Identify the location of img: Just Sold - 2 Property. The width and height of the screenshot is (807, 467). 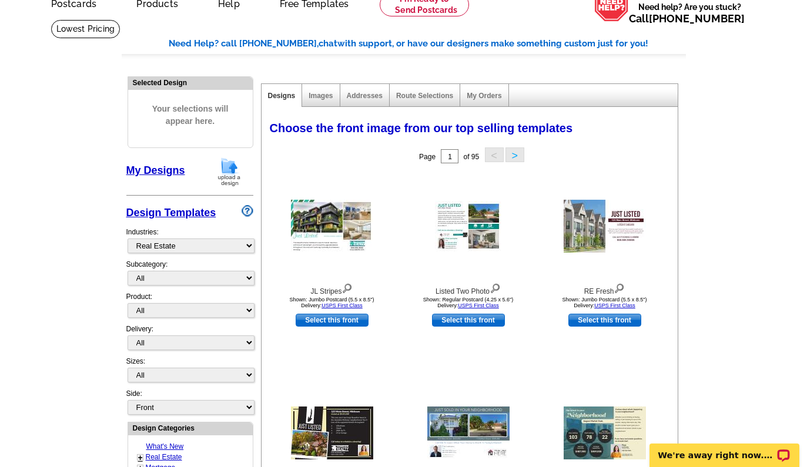
(469, 433).